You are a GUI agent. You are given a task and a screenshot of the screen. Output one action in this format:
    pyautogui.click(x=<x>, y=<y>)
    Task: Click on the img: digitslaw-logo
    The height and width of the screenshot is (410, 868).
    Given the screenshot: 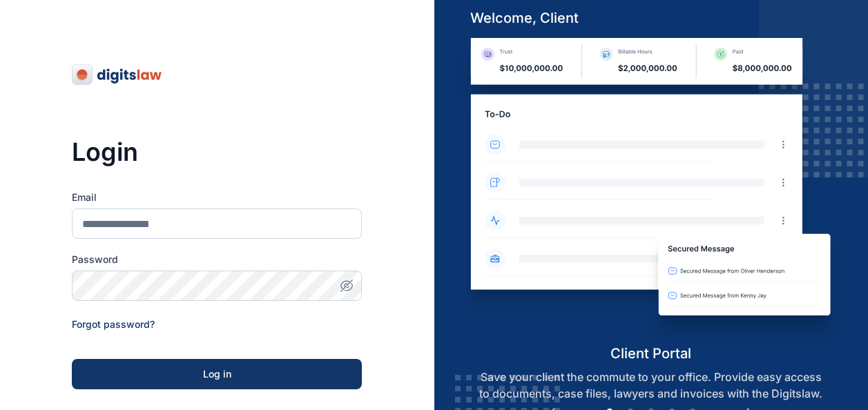 What is the action you would take?
    pyautogui.click(x=118, y=74)
    